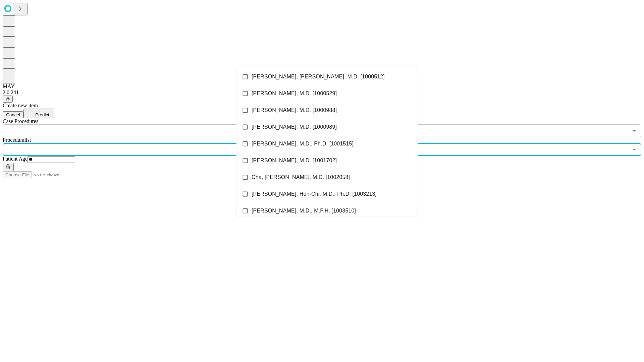 This screenshot has width=644, height=362. I want to click on div: 2.0.241, so click(322, 93).